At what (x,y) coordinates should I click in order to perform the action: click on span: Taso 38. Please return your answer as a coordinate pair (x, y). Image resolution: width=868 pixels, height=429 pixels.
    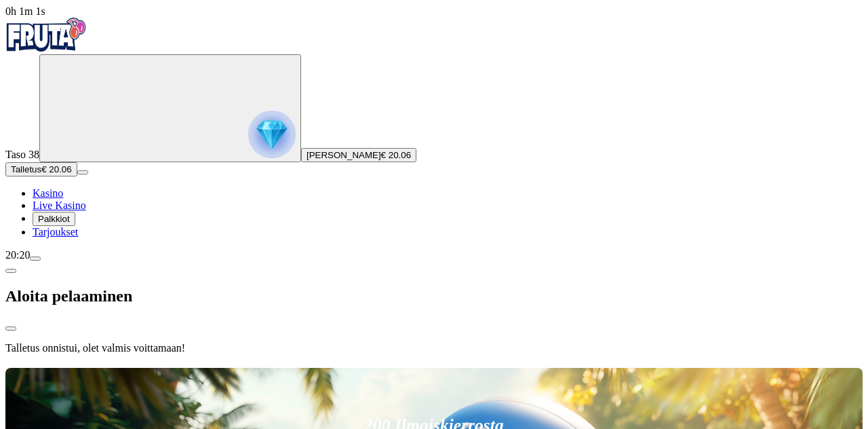
    Looking at the image, I should click on (22, 154).